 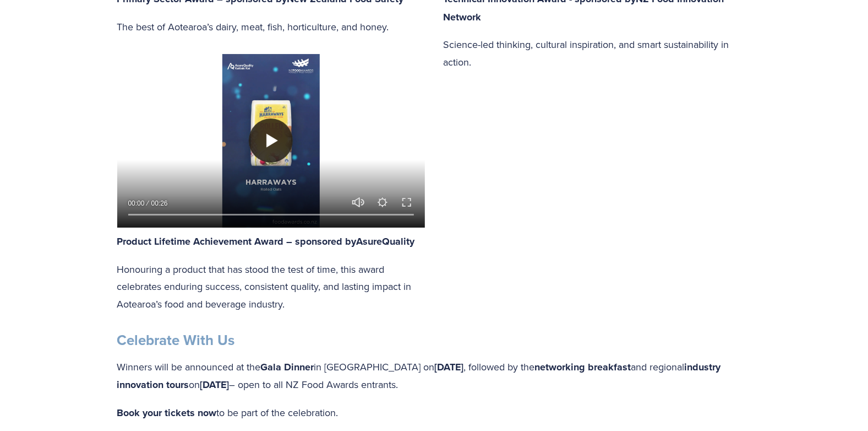 I want to click on strong: AsureQuality, so click(x=386, y=241).